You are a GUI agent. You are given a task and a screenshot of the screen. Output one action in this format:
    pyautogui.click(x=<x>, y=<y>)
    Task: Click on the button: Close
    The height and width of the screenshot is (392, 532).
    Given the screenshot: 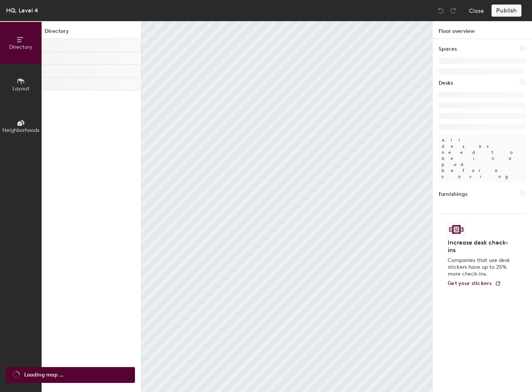 What is the action you would take?
    pyautogui.click(x=476, y=11)
    